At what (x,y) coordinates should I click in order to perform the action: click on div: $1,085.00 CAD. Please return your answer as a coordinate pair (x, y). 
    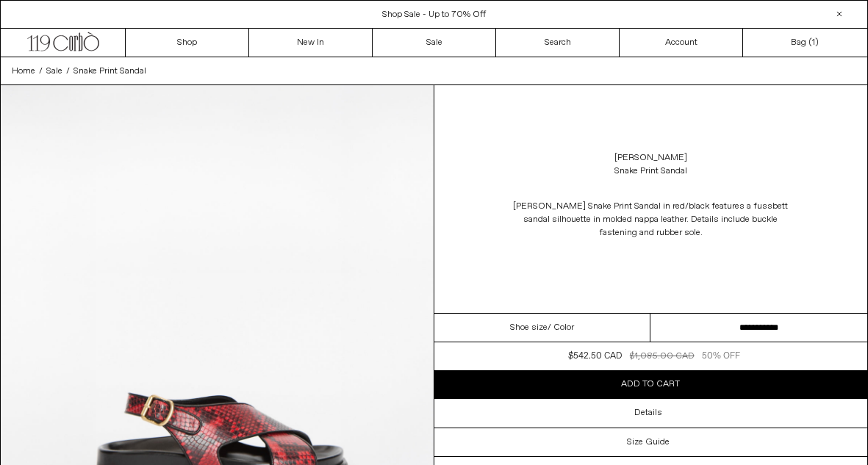
    Looking at the image, I should click on (662, 357).